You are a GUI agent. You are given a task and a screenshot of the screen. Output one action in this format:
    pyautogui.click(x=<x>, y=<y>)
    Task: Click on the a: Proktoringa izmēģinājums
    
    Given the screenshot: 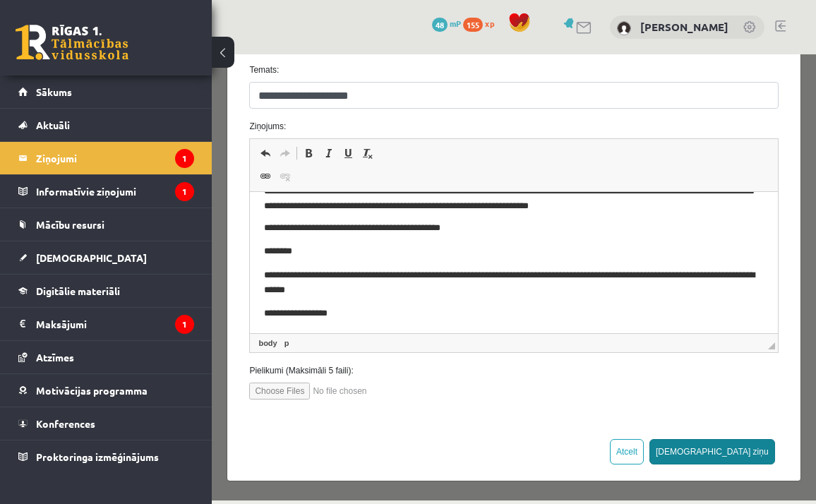 What is the action you would take?
    pyautogui.click(x=106, y=456)
    